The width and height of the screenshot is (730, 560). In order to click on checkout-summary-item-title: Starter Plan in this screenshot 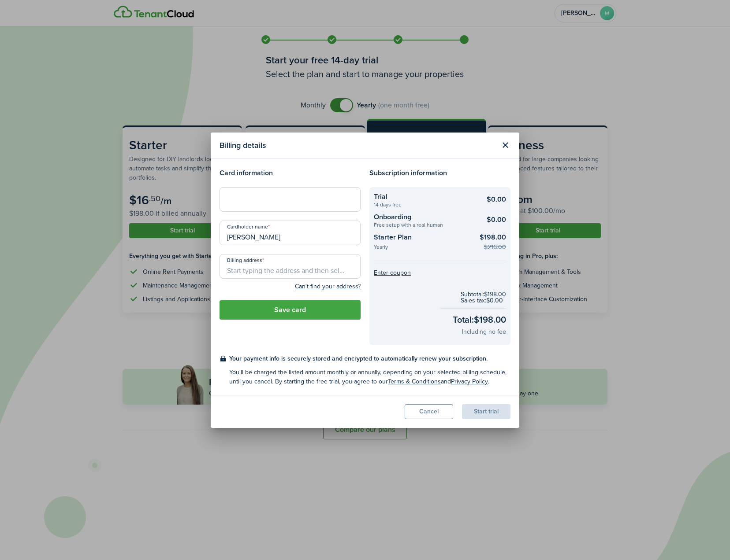, I will do `click(423, 238)`.